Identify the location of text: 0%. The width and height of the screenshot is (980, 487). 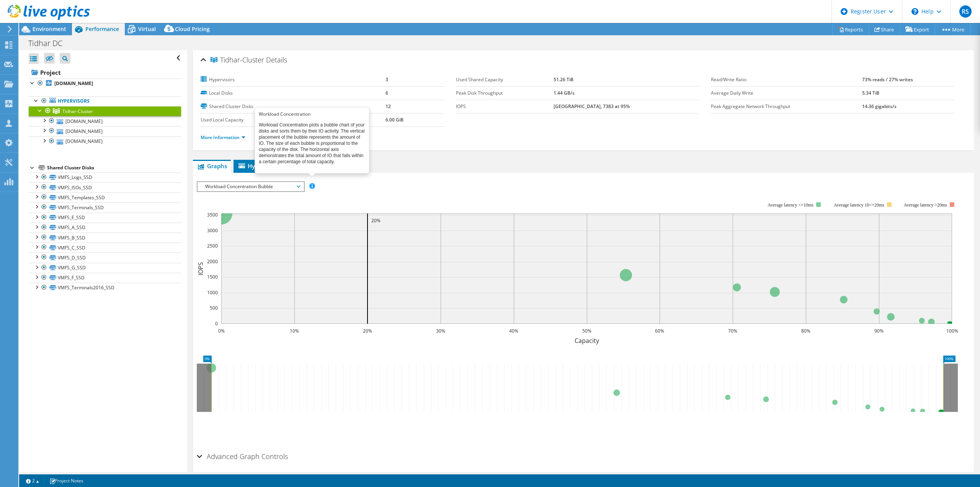
(221, 330).